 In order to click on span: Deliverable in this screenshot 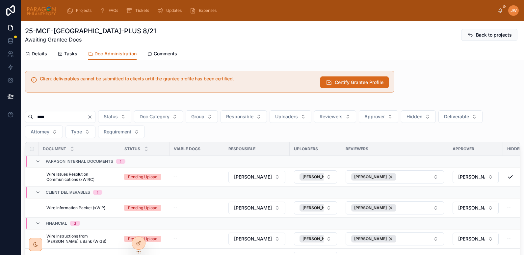, I will do `click(457, 117)`.